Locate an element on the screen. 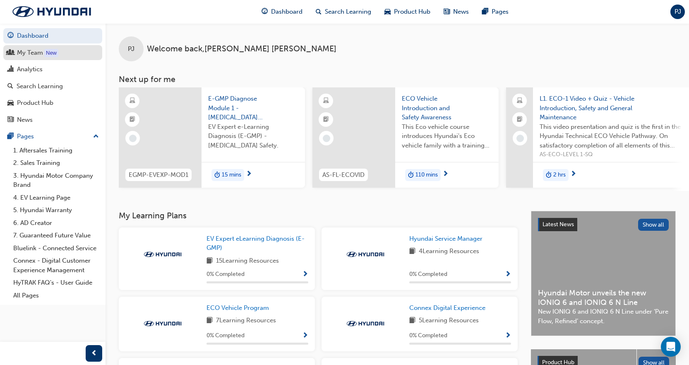  span: Hyundai Motor unveils the new IONIQ 6 and IONIQ 6 N Line is located at coordinates (604, 297).